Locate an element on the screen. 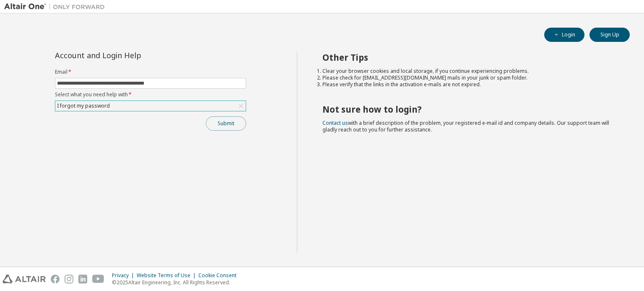 Image resolution: width=644 pixels, height=291 pixels. div: Website Terms of Use is located at coordinates (167, 276).